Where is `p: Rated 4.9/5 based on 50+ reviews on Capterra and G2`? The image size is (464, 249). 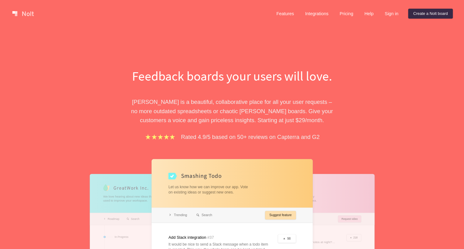
p: Rated 4.9/5 based on 50+ reviews on Capterra and G2 is located at coordinates (250, 137).